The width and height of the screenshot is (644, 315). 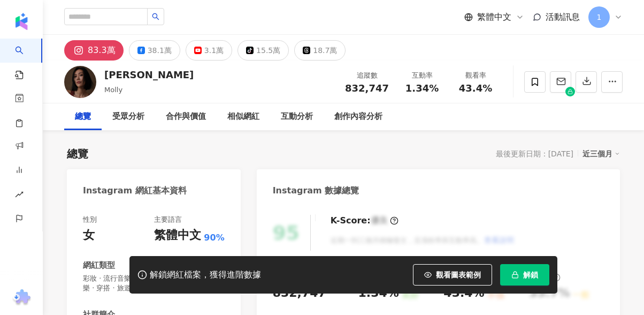 I want to click on span: rise, so click(x=20, y=195).